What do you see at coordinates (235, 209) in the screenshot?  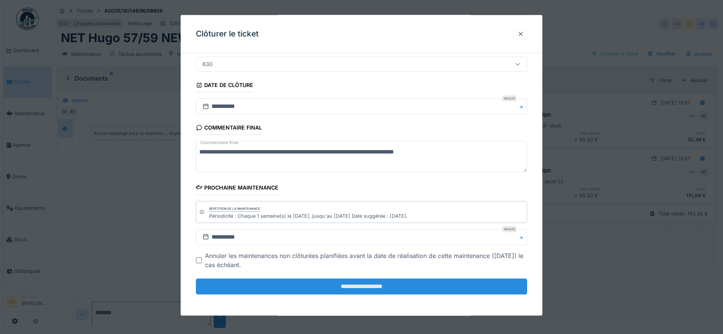 I see `div: Répétition de la maintenance` at bounding box center [235, 209].